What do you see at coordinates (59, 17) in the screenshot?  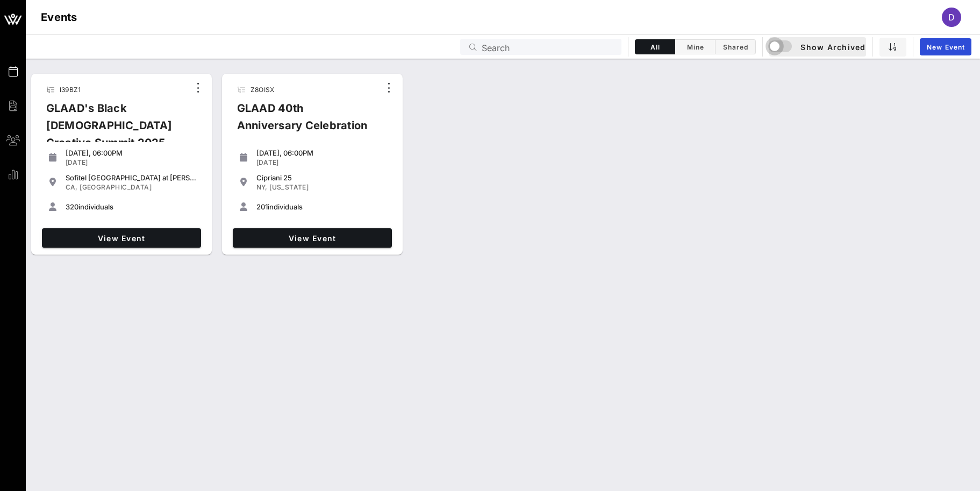 I see `h1: Events` at bounding box center [59, 17].